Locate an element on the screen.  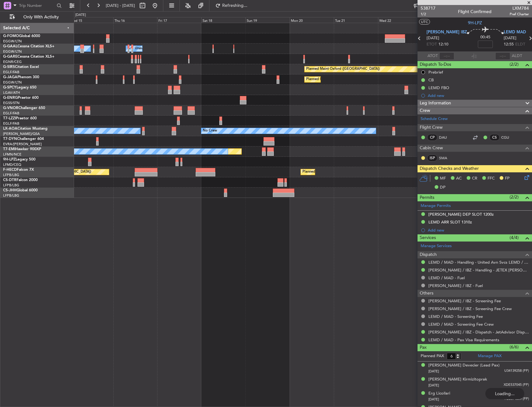
a: LFMN/NCE is located at coordinates (12, 154).